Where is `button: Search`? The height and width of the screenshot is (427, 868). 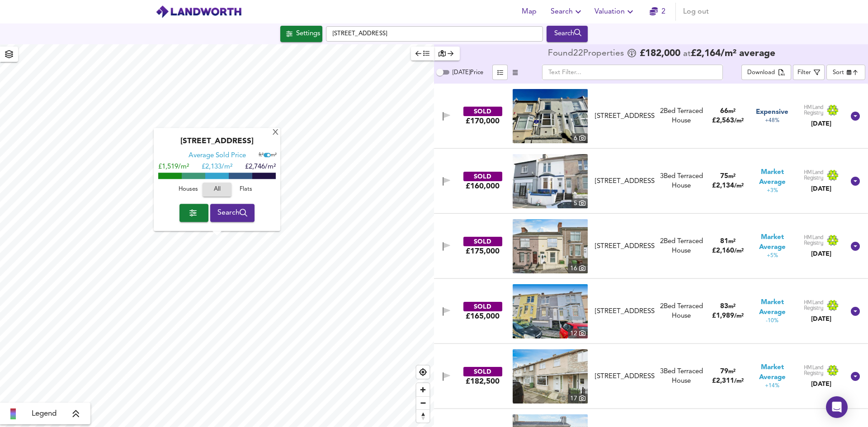
button: Search is located at coordinates (567, 34).